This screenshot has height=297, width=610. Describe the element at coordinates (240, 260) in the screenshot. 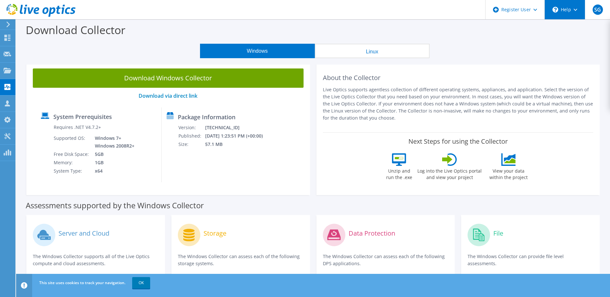

I see `p: The Windows Collector can assess each of the following storage systems.` at that location.